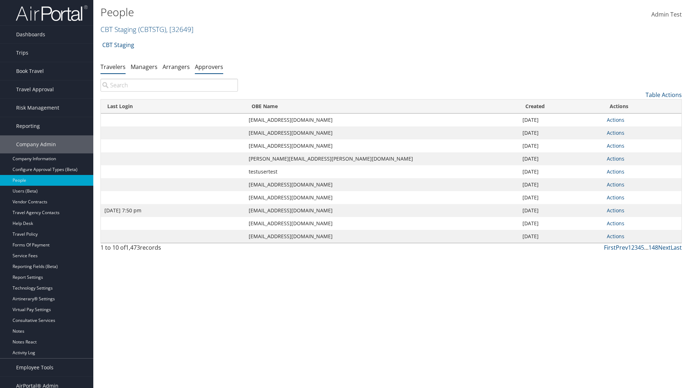 This screenshot has height=388, width=689. What do you see at coordinates (667, 14) in the screenshot?
I see `span: Admin Test` at bounding box center [667, 14].